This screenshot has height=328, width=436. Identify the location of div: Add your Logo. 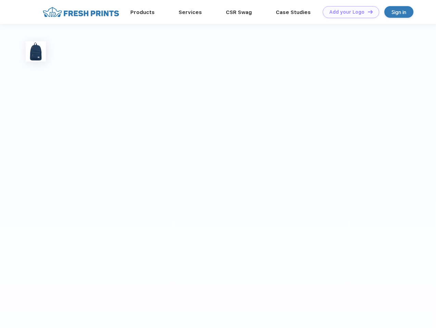
(346, 12).